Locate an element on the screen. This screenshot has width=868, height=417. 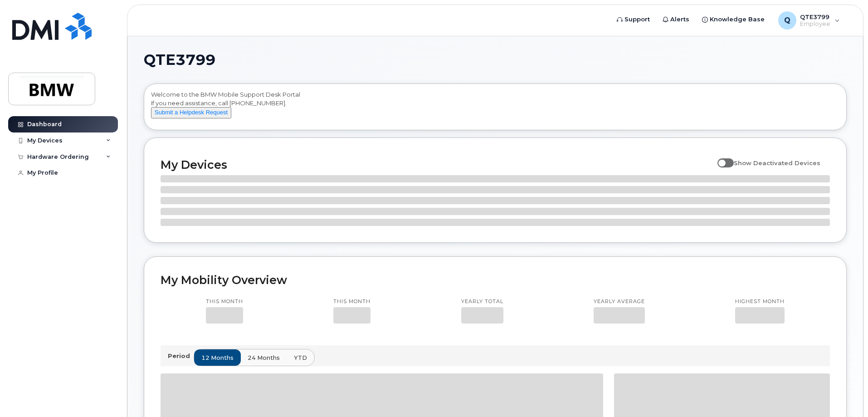
p: Period is located at coordinates (181, 356).